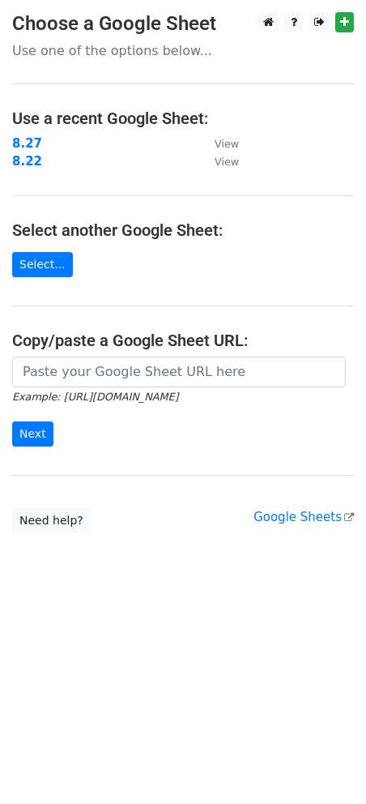  I want to click on h3: Choose a Google Sheet, so click(183, 23).